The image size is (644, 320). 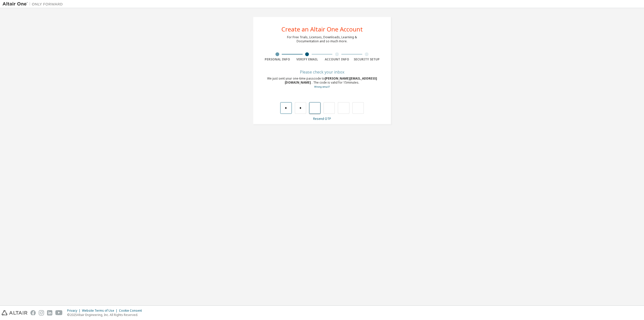 I want to click on img: linkedin.svg, so click(x=50, y=313).